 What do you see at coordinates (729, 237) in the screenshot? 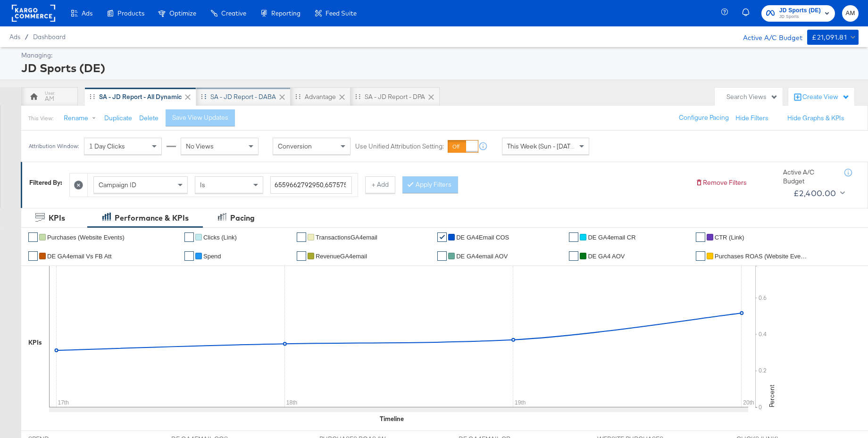
I see `span: CTR (Link)` at bounding box center [729, 237].